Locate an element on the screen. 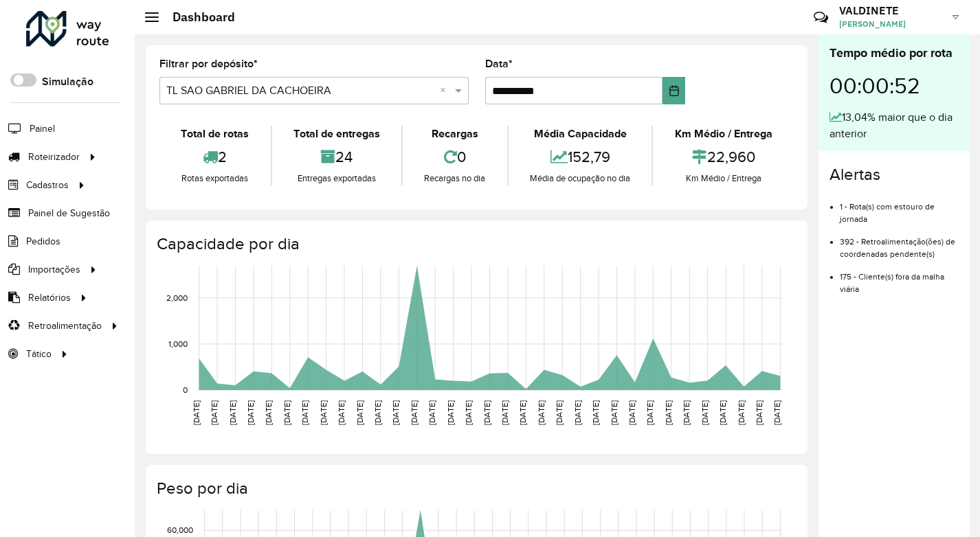 The height and width of the screenshot is (537, 980). span: Retroalimentação is located at coordinates (65, 325).